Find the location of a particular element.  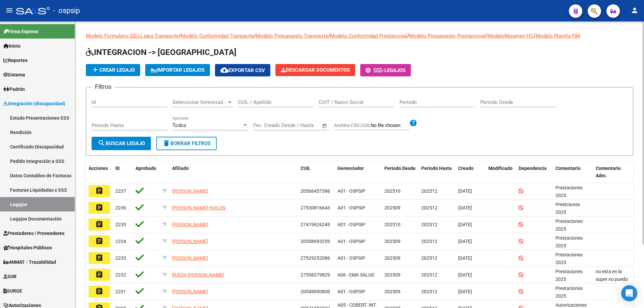

span: - ospsip is located at coordinates (66, 10).